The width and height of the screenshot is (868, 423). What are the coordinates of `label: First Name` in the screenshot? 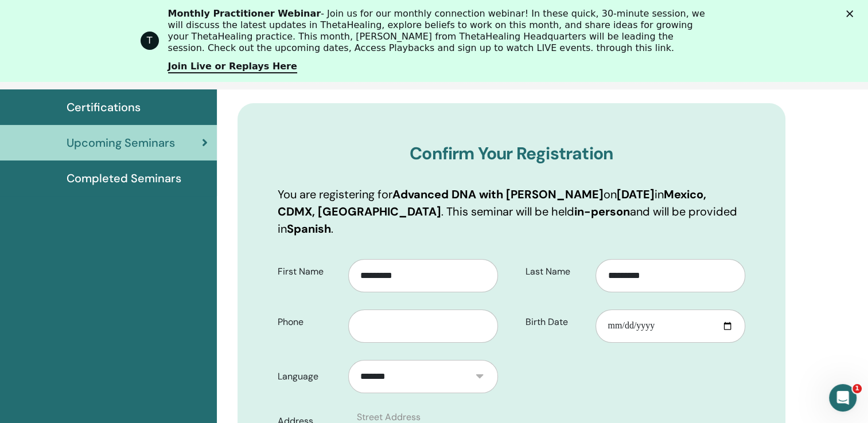 It's located at (309, 271).